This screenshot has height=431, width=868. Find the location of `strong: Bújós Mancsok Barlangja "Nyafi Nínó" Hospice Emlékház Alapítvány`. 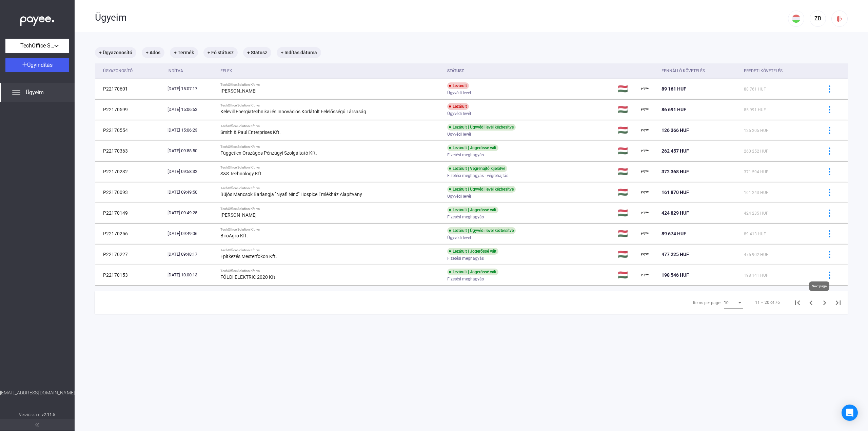

strong: Bújós Mancsok Barlangja "Nyafi Nínó" Hospice Emlékház Alapítvány is located at coordinates (292, 195).